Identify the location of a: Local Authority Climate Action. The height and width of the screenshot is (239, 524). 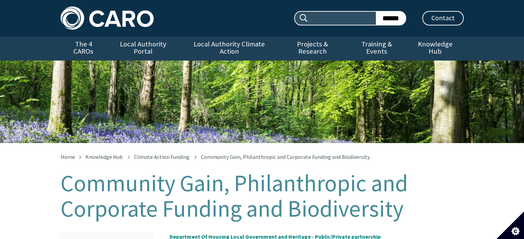
(229, 49).